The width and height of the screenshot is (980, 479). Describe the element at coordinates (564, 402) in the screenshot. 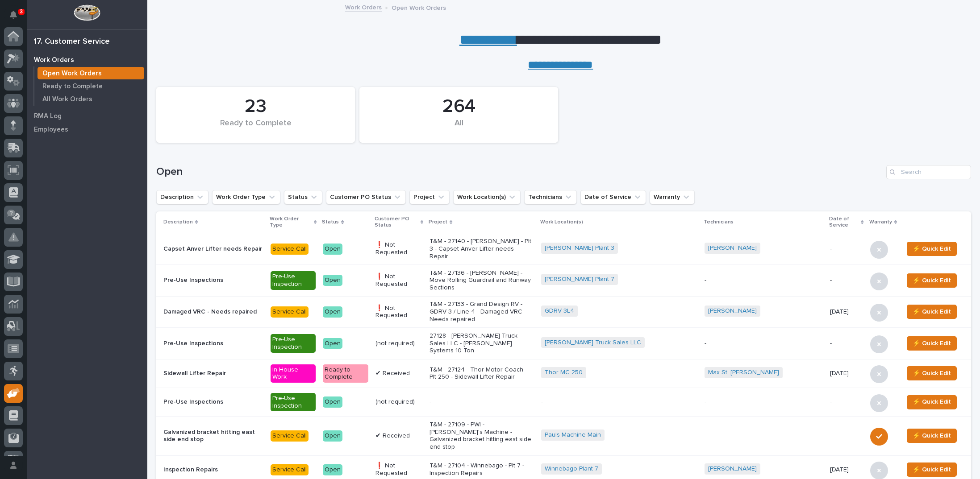

I see `tr: Pre-Use InspectionsPre-Use InspectionOpen(not required)----⚡ Quick Edit` at that location.